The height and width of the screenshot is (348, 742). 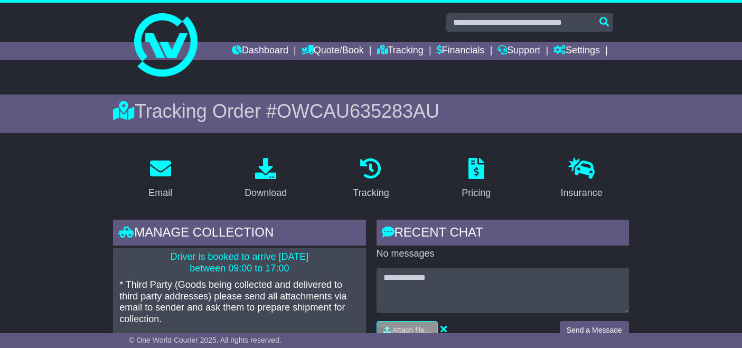 What do you see at coordinates (503, 254) in the screenshot?
I see `p: No messages` at bounding box center [503, 254].